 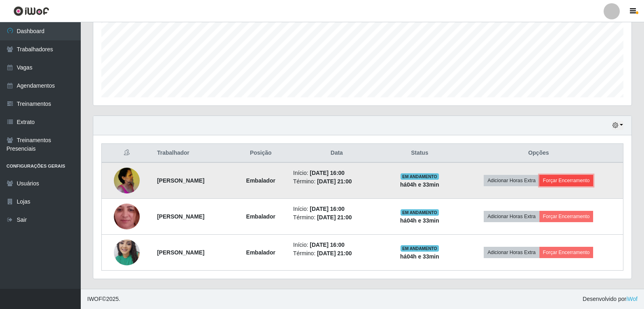 What do you see at coordinates (539, 153) in the screenshot?
I see `th: Opções` at bounding box center [539, 153].